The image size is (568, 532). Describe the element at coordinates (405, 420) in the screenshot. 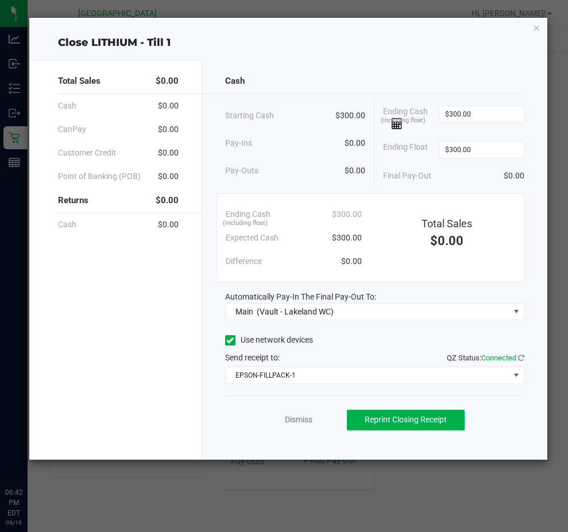

I see `button: Reprint Closing Receipt` at that location.